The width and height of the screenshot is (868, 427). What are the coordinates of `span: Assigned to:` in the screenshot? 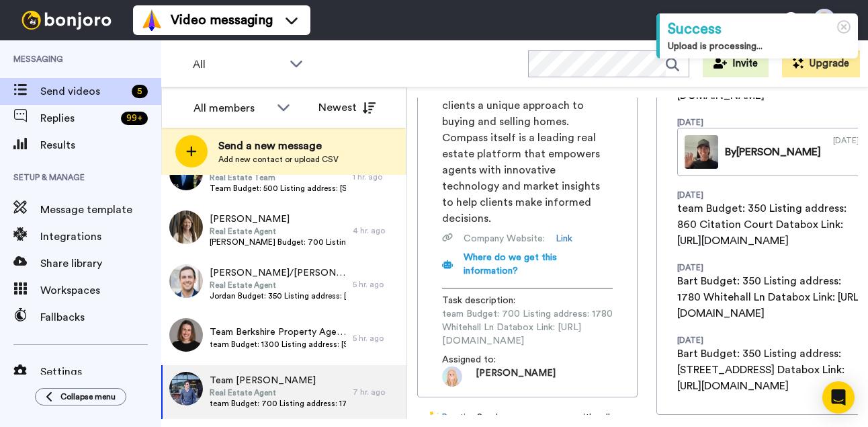 It's located at (489, 360).